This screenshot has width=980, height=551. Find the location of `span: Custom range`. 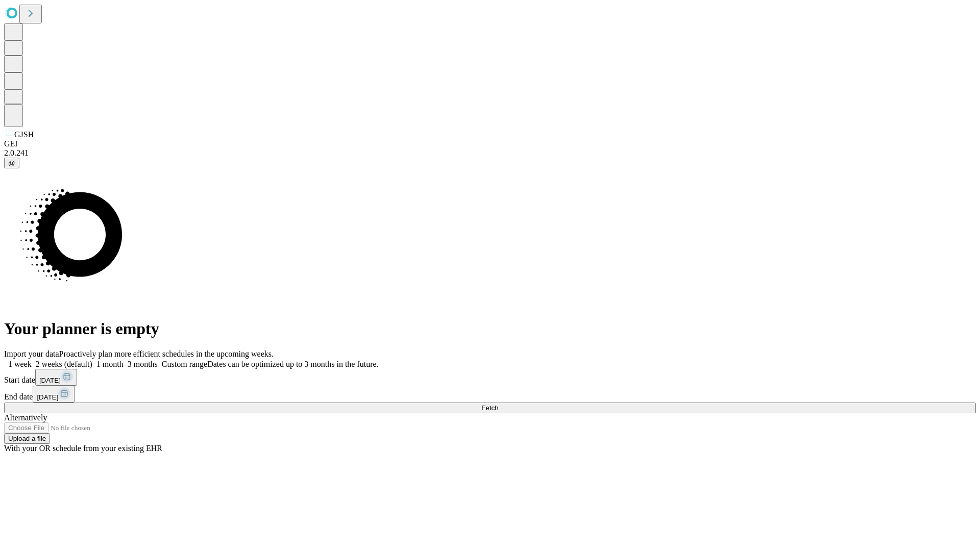

span: Custom range is located at coordinates (184, 364).